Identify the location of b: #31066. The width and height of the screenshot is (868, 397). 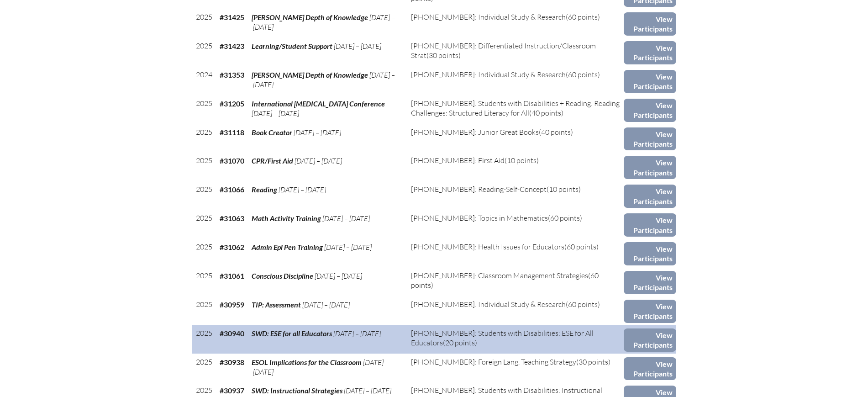
(231, 189).